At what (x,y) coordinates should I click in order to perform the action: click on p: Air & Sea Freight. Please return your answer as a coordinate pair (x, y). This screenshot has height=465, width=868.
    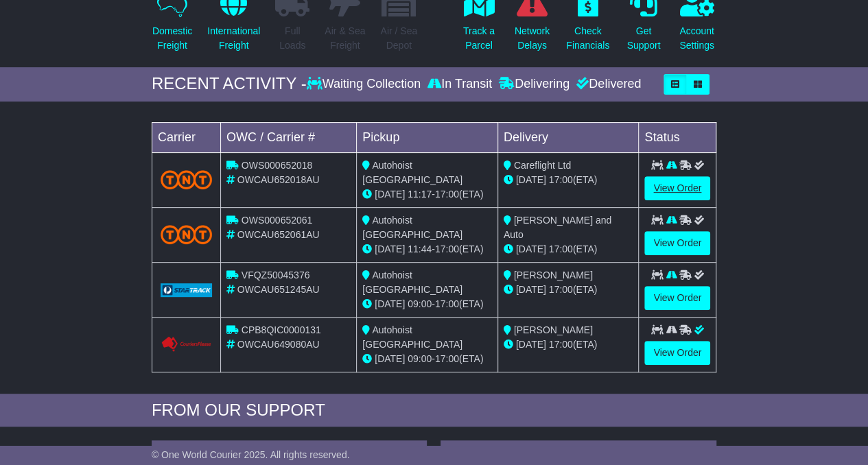
    Looking at the image, I should click on (344, 38).